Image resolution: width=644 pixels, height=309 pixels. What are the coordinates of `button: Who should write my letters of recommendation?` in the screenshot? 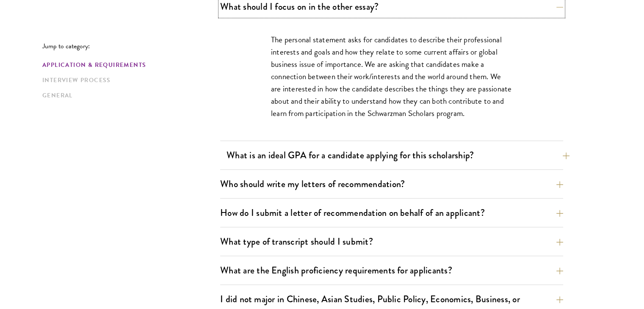 It's located at (392, 184).